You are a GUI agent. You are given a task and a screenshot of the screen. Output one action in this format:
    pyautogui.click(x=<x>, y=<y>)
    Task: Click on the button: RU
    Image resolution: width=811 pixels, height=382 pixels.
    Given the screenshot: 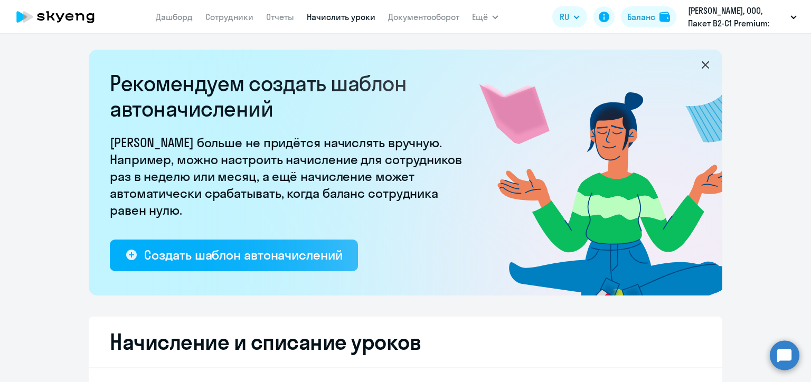 What is the action you would take?
    pyautogui.click(x=570, y=17)
    